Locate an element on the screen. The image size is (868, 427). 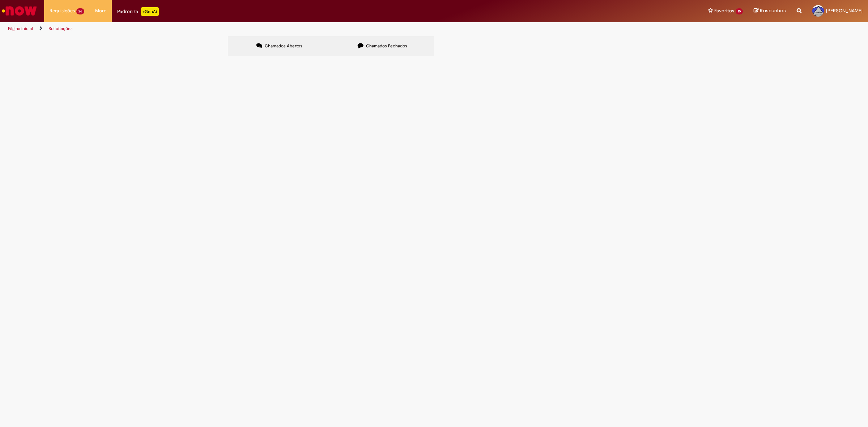
ul: Trilhas de página is located at coordinates (289, 29).